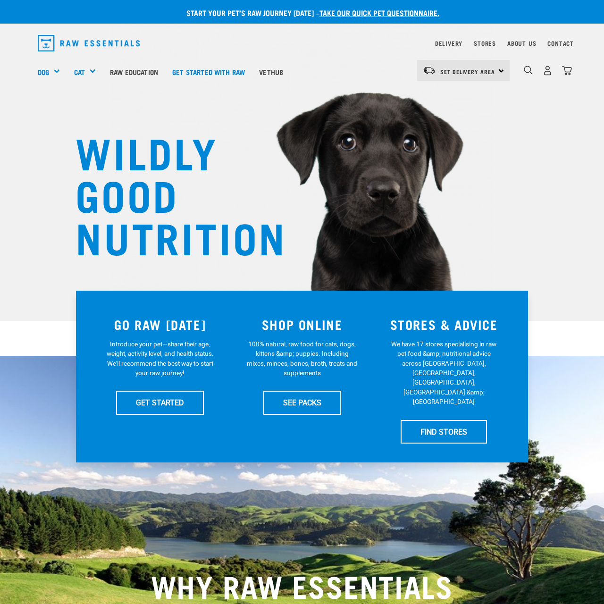 This screenshot has width=604, height=604. What do you see at coordinates (561, 43) in the screenshot?
I see `a: Contact` at bounding box center [561, 43].